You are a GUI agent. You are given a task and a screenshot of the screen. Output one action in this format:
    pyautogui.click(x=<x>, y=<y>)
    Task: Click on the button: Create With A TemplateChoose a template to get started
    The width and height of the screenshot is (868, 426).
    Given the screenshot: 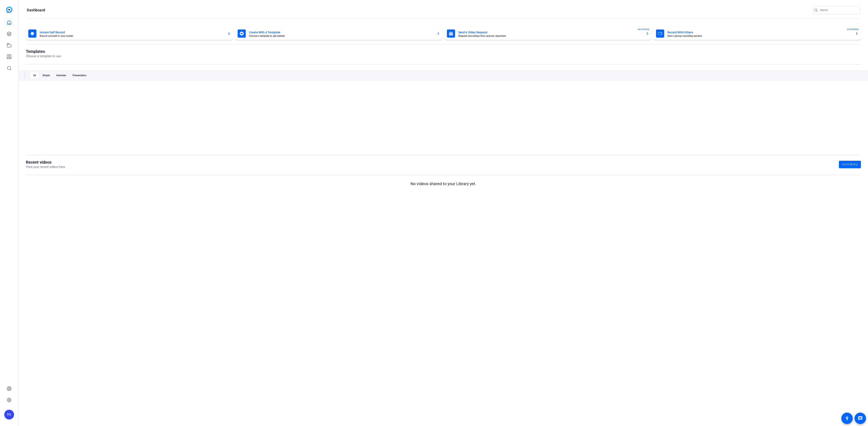 What is the action you would take?
    pyautogui.click(x=339, y=34)
    